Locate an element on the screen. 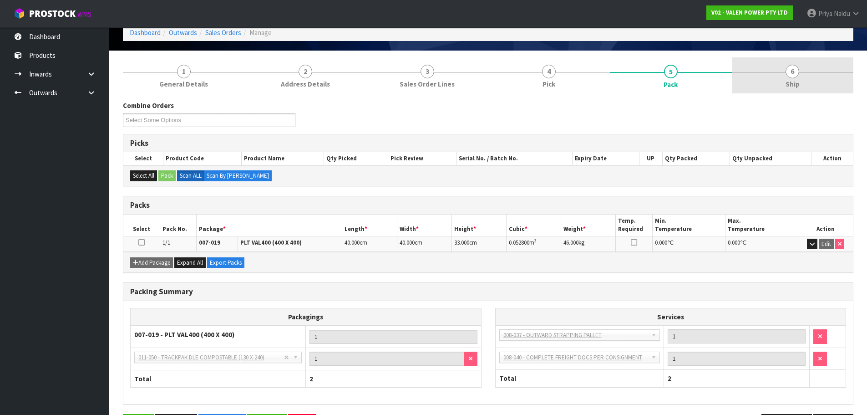 This screenshot has height=415, width=867. button: Select All is located at coordinates (143, 176).